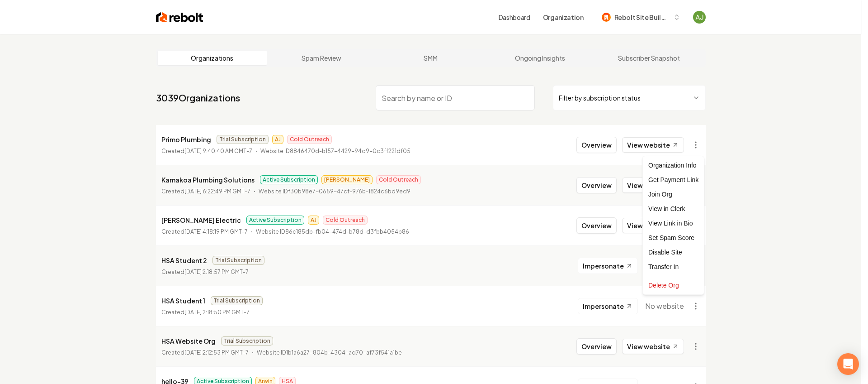  I want to click on div: Delete Org, so click(673, 285).